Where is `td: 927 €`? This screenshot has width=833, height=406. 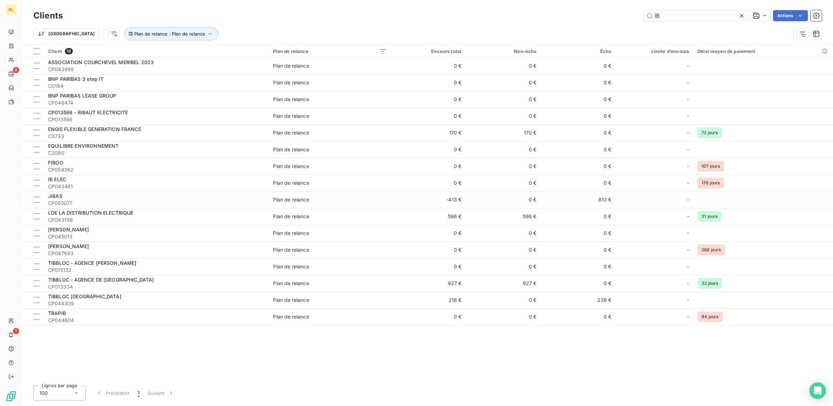 td: 927 € is located at coordinates (428, 283).